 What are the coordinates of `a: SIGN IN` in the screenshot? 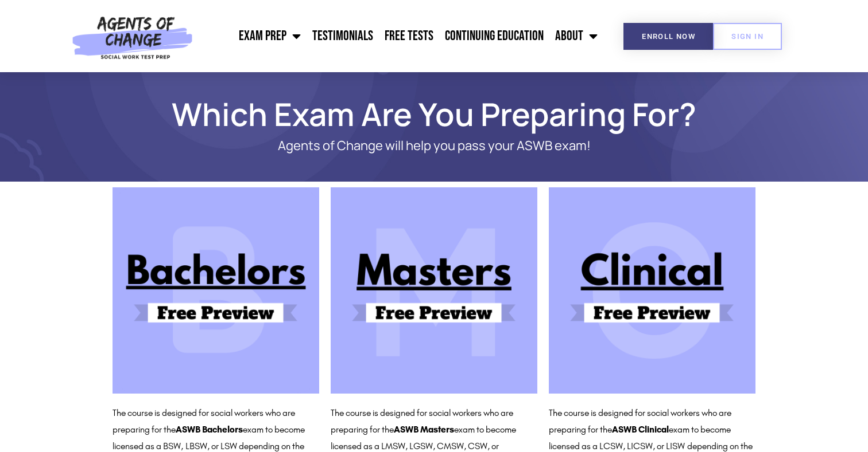 It's located at (748, 36).